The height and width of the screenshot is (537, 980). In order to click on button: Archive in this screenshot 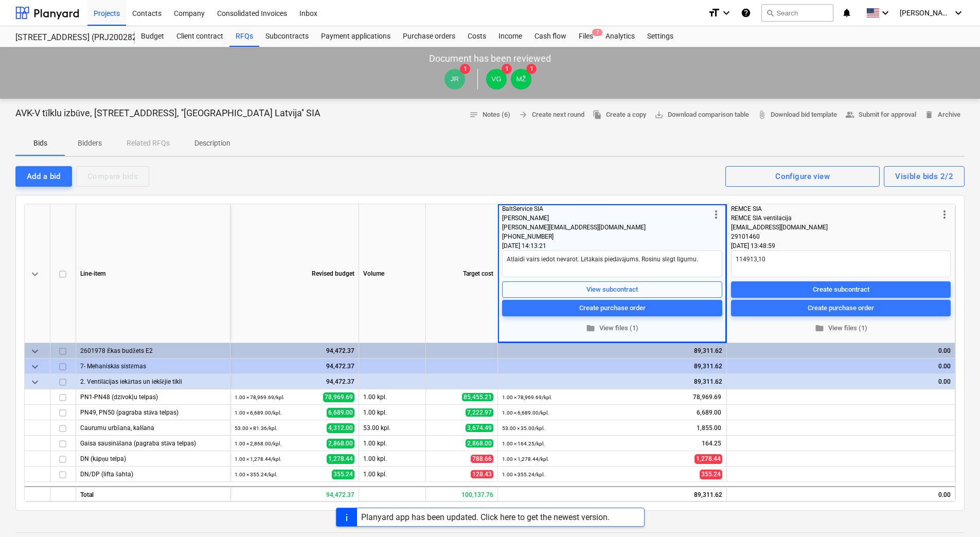, I will do `click(942, 115)`.